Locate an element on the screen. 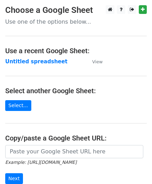  h4: Copy/paste a Google Sheet URL: is located at coordinates (76, 138).